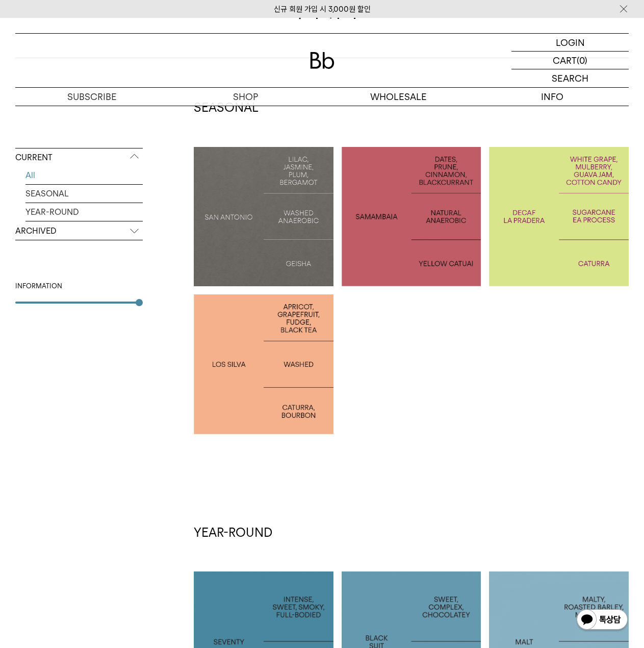 The height and width of the screenshot is (648, 644). What do you see at coordinates (582, 60) in the screenshot?
I see `p: (0)` at bounding box center [582, 60].